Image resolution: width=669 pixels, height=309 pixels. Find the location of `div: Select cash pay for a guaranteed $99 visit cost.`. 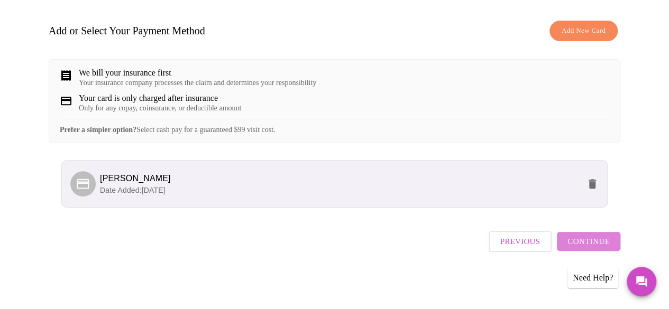

div: Select cash pay for a guaranteed $99 visit cost. is located at coordinates (334, 126).